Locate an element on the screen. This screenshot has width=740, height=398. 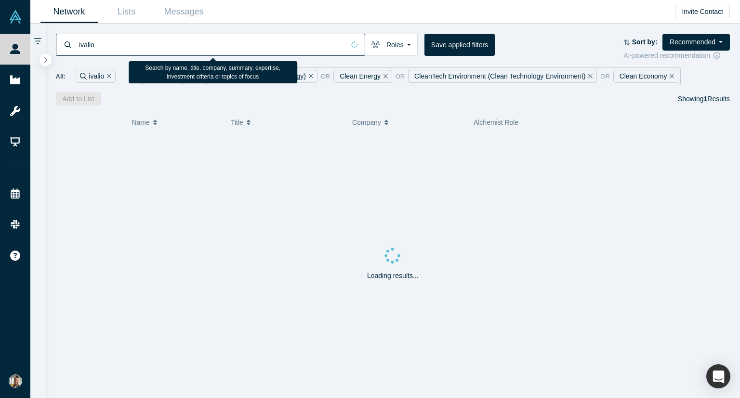
span: All: is located at coordinates (61, 77).